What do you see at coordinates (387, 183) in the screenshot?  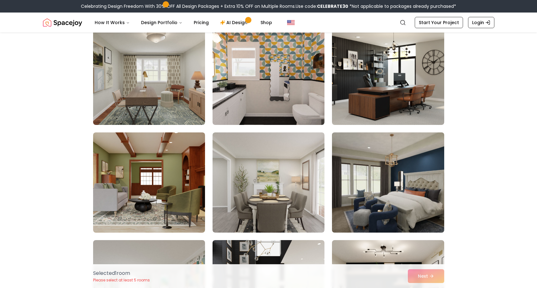 I see `img: Room room-21` at bounding box center [387, 183].